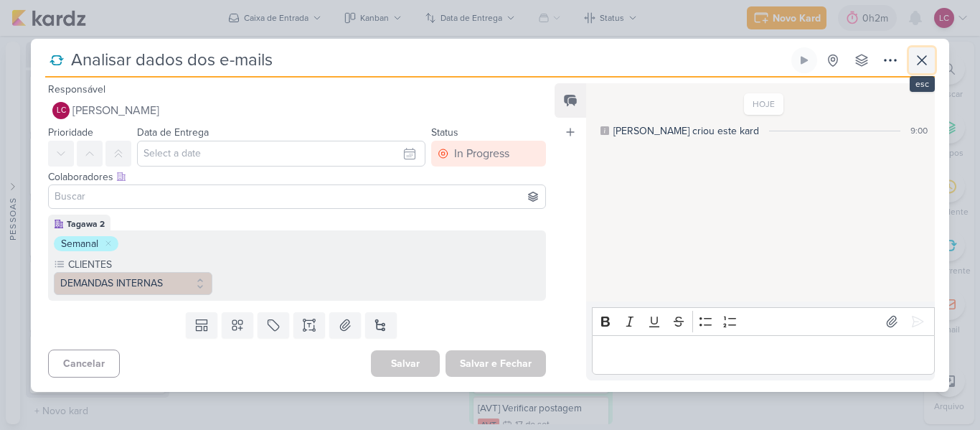 The height and width of the screenshot is (430, 980). I want to click on div: Semanal, so click(80, 243).